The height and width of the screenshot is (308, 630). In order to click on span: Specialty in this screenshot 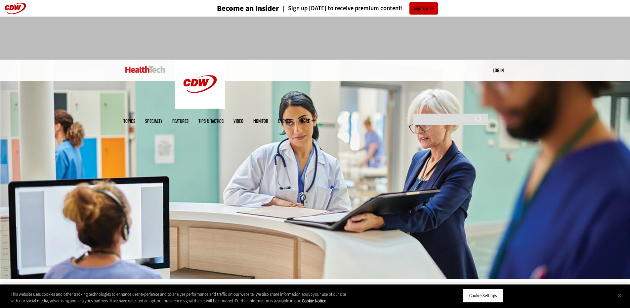, I will do `click(154, 121)`.